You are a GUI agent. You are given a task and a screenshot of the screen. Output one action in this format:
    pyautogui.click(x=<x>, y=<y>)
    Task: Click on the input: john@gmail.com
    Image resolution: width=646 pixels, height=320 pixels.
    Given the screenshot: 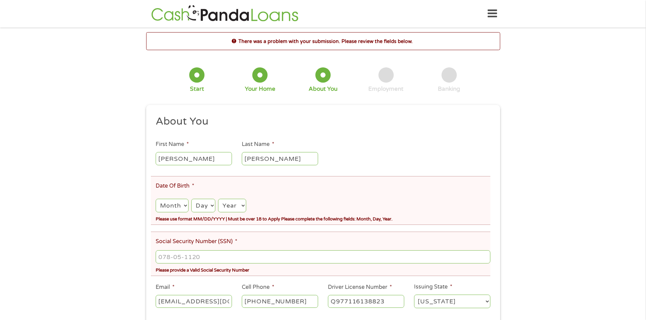 What is the action you would take?
    pyautogui.click(x=193, y=302)
    